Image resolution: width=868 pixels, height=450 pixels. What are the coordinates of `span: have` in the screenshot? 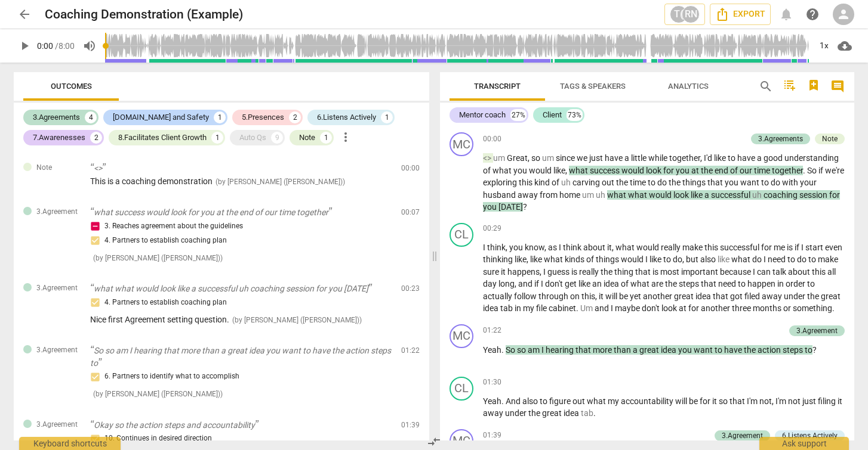 It's located at (746, 158).